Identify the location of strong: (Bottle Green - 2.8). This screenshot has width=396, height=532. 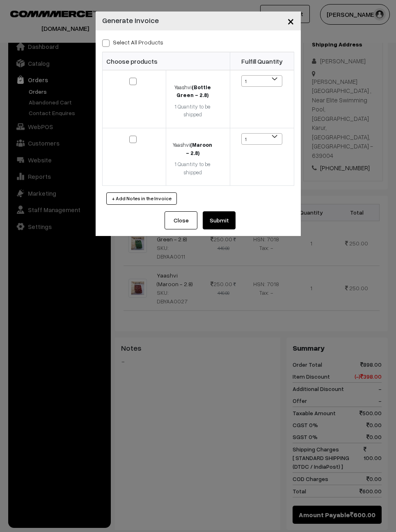
(194, 91).